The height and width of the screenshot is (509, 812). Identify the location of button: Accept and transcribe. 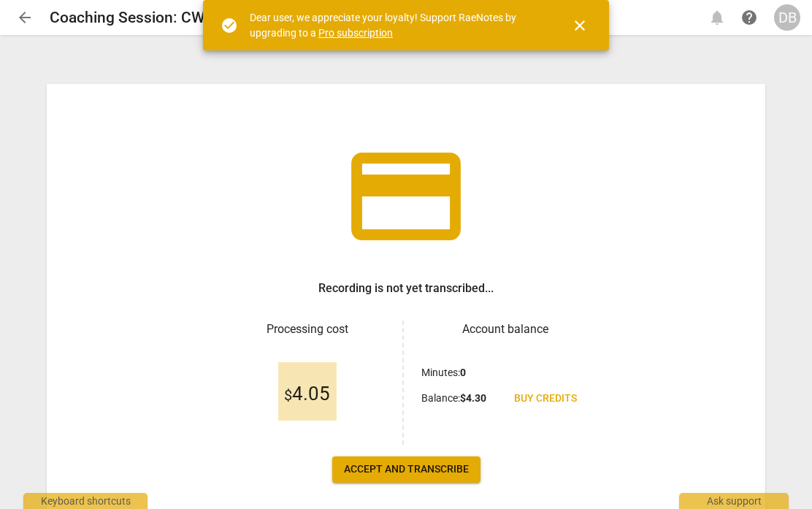
(406, 470).